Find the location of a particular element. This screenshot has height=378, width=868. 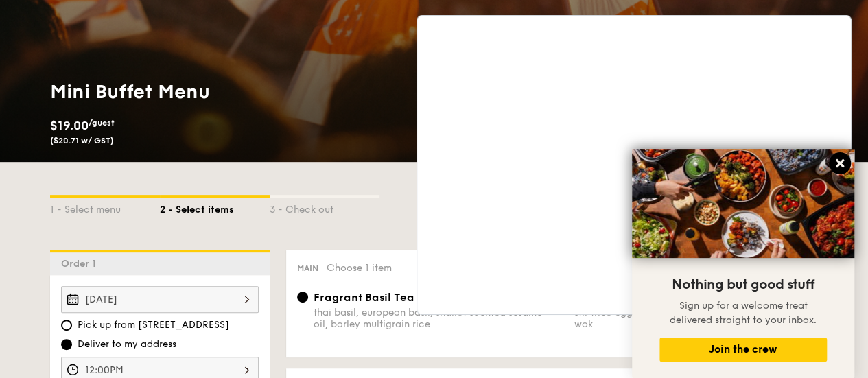

span: ($20.71 w/ GST) is located at coordinates (82, 141).